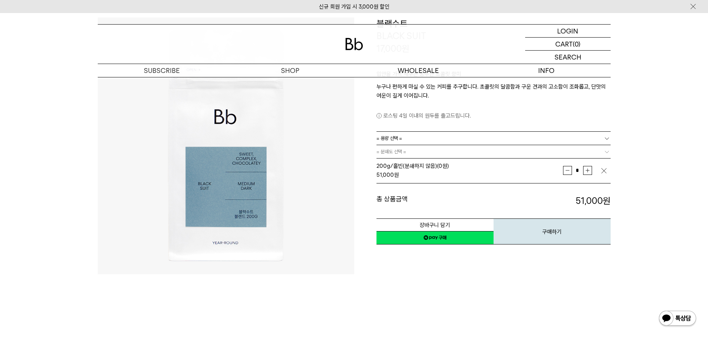 This screenshot has height=339, width=708. I want to click on img: 로고, so click(354, 44).